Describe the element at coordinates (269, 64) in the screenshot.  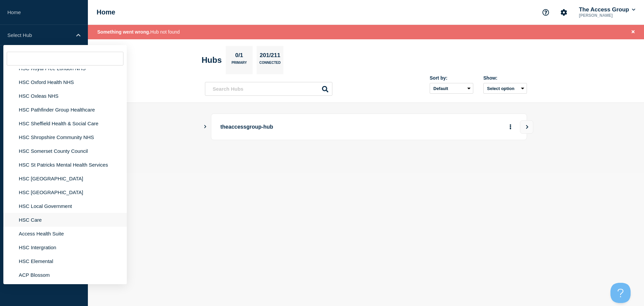
I see `p: Connected` at that location.